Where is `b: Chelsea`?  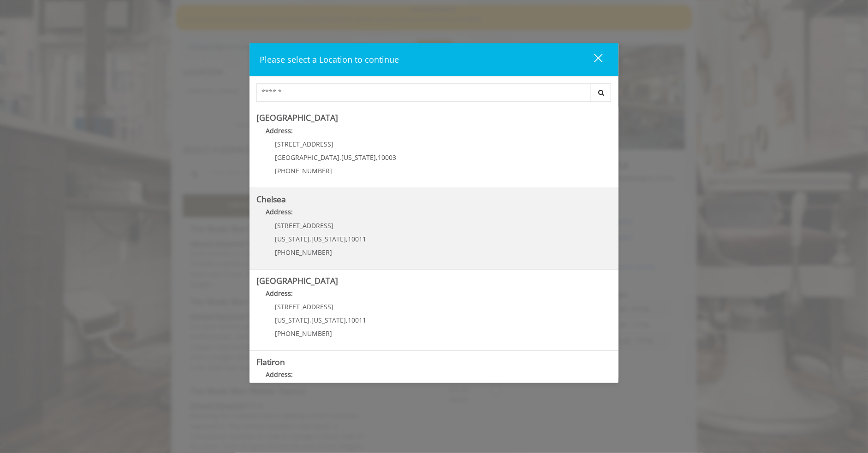 b: Chelsea is located at coordinates (271, 200).